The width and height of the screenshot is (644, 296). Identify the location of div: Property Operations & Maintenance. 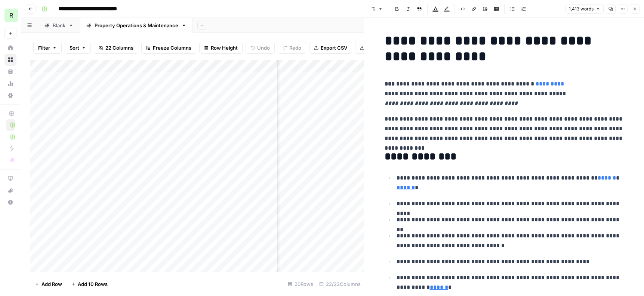
(136, 25).